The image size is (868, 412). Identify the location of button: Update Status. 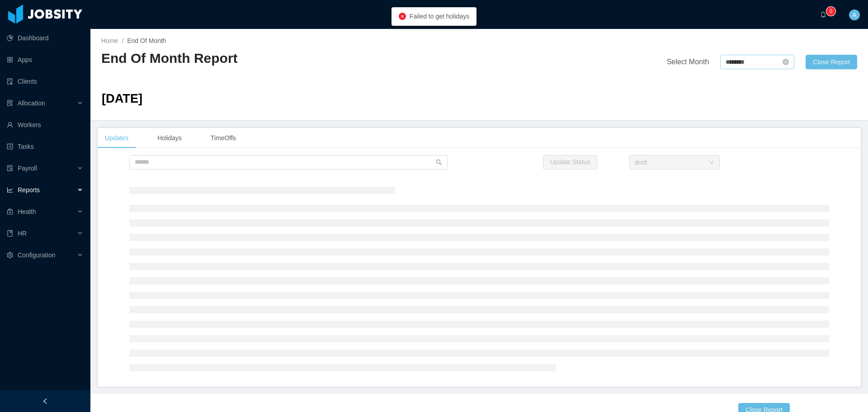
(570, 162).